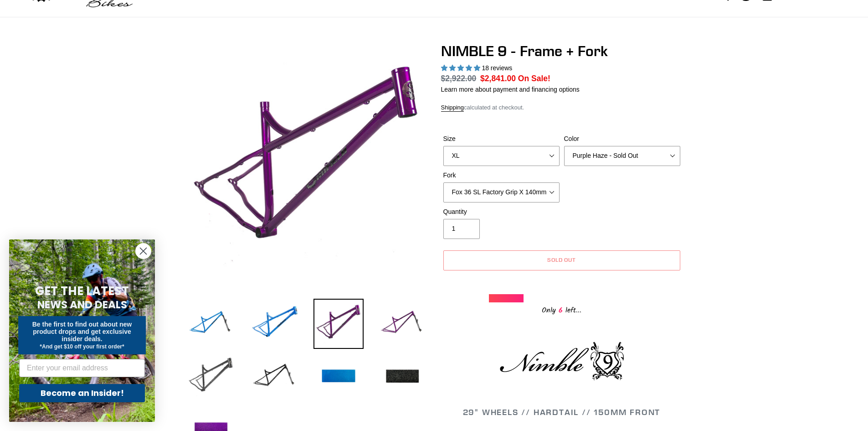  Describe the element at coordinates (562, 51) in the screenshot. I see `h1: NIMBLE 9 - Frame + Fork` at that location.